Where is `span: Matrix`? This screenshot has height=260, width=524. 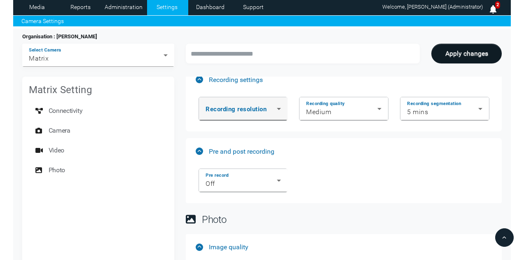 span: Matrix is located at coordinates (39, 58).